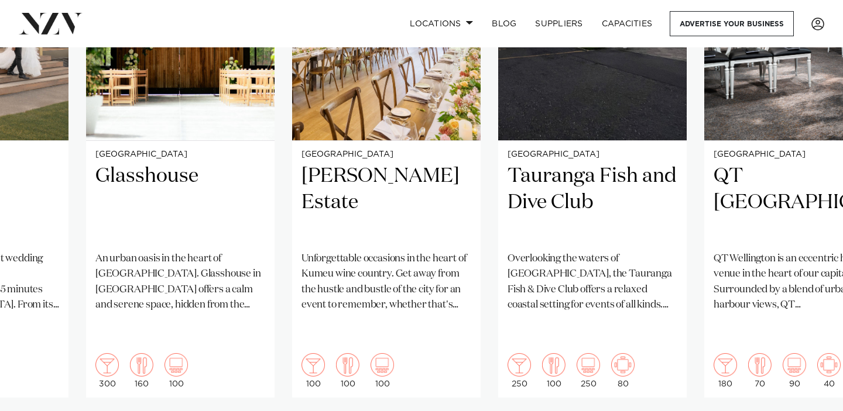 Image resolution: width=843 pixels, height=411 pixels. Describe the element at coordinates (386, 282) in the screenshot. I see `p: Unforgettable occasions in the heart of Kumeu wine country. Get away from the hustle and bustle o...` at that location.